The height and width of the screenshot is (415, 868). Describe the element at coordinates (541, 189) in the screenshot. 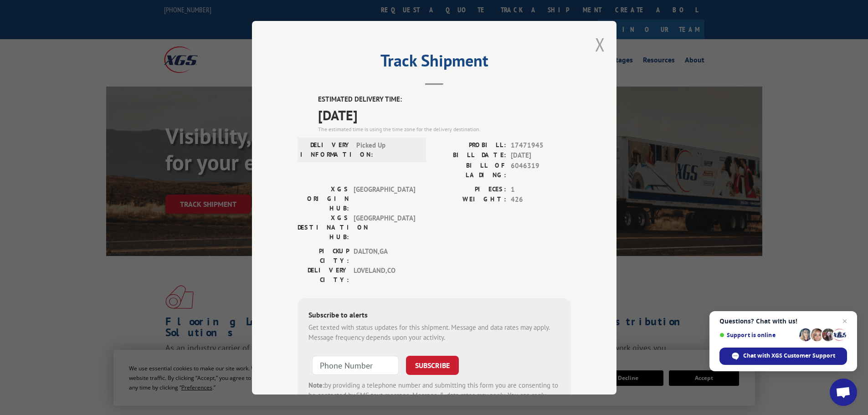

I see `span: 1` at that location.